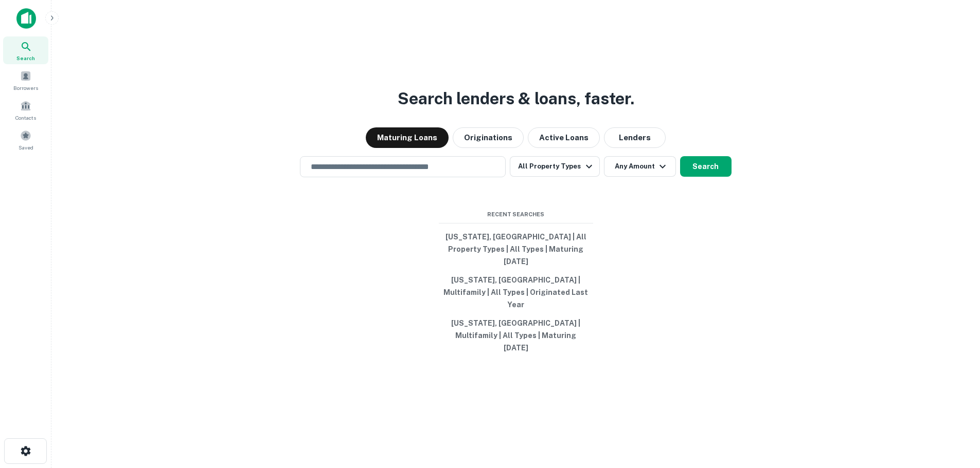 This screenshot has width=980, height=468. Describe the element at coordinates (26, 88) in the screenshot. I see `span: Borrowers` at that location.